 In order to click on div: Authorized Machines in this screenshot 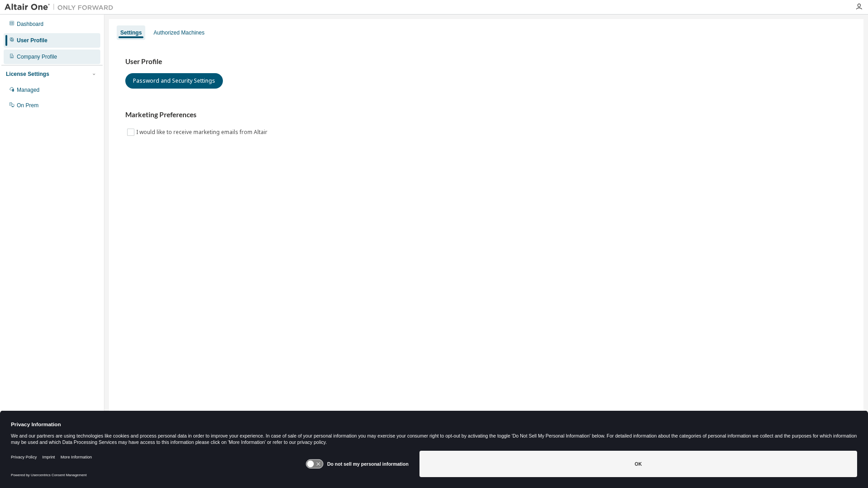, I will do `click(179, 33)`.